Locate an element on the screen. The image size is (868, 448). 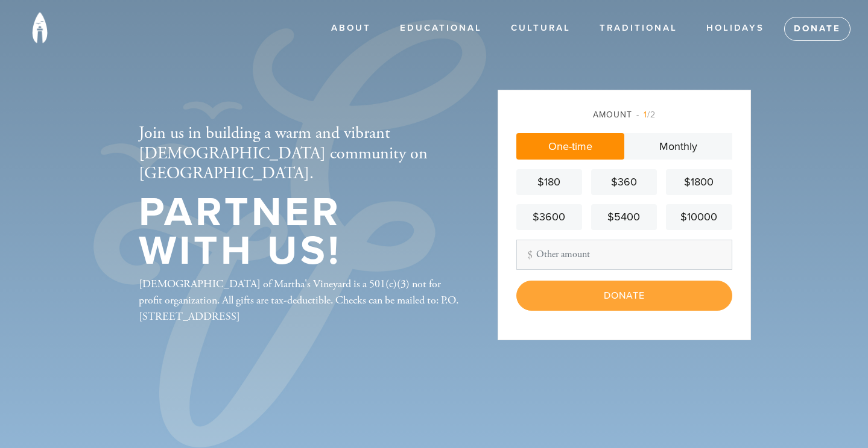
span: /2 is located at coordinates (645, 115).